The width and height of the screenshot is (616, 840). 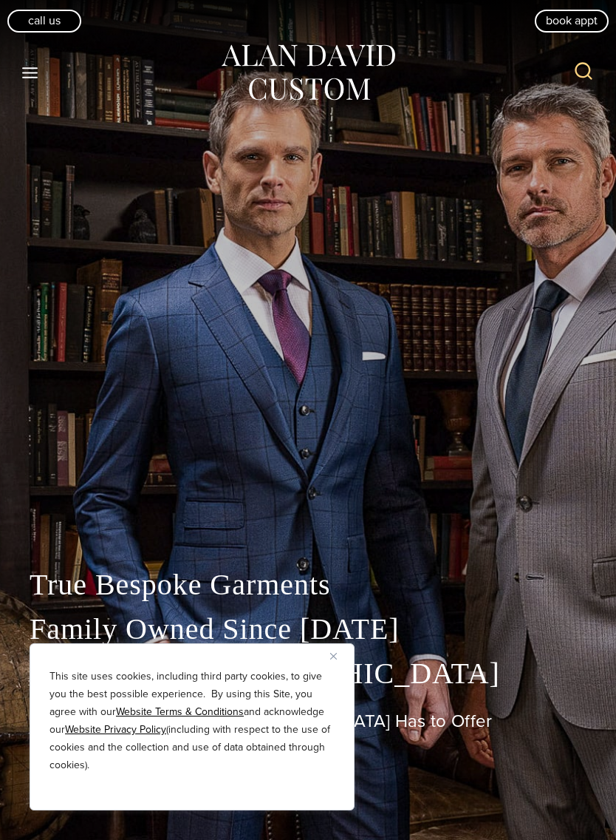 I want to click on button: Open menu, so click(x=30, y=72).